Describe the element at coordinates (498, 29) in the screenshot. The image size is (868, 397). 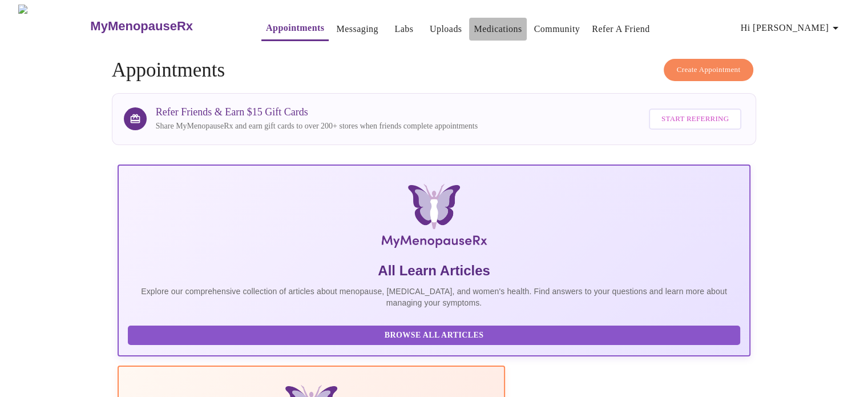
I see `a: Medications` at that location.